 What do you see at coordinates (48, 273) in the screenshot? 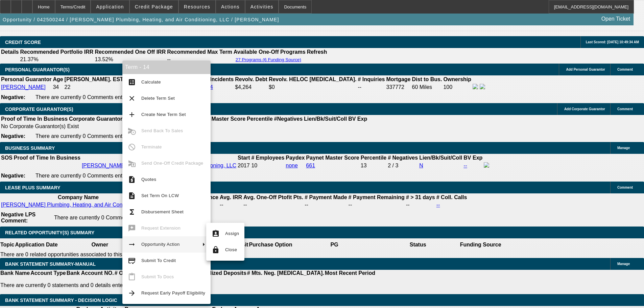
I see `th: Account Type` at bounding box center [48, 273].